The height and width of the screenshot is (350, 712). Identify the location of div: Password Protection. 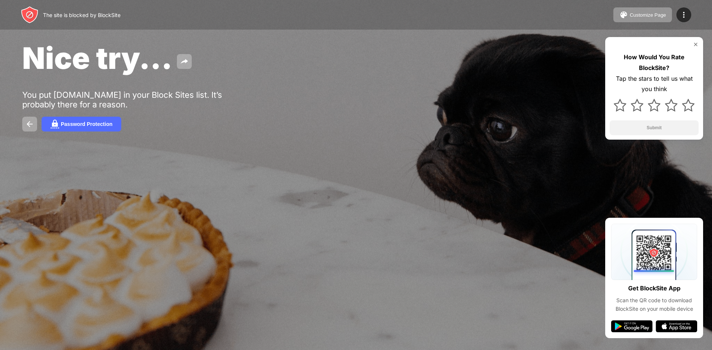
(86, 124).